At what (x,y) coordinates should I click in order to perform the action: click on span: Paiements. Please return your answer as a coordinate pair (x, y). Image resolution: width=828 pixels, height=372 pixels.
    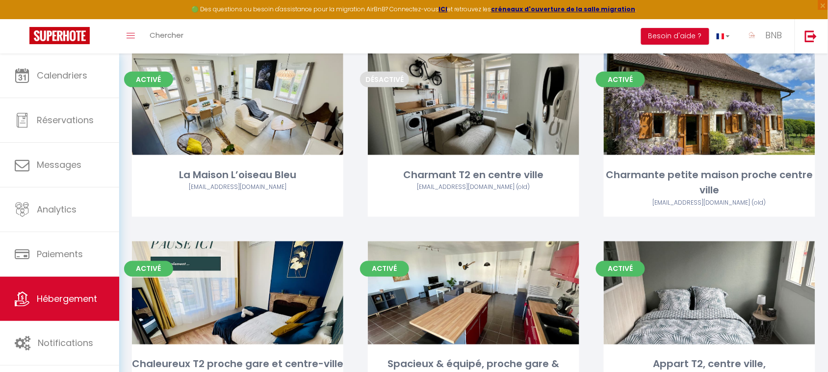
    Looking at the image, I should click on (60, 254).